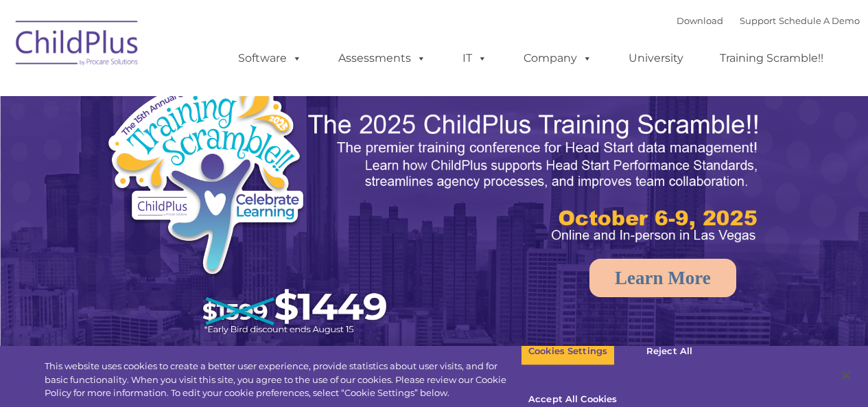  What do you see at coordinates (663, 278) in the screenshot?
I see `a: Learn More` at bounding box center [663, 278].